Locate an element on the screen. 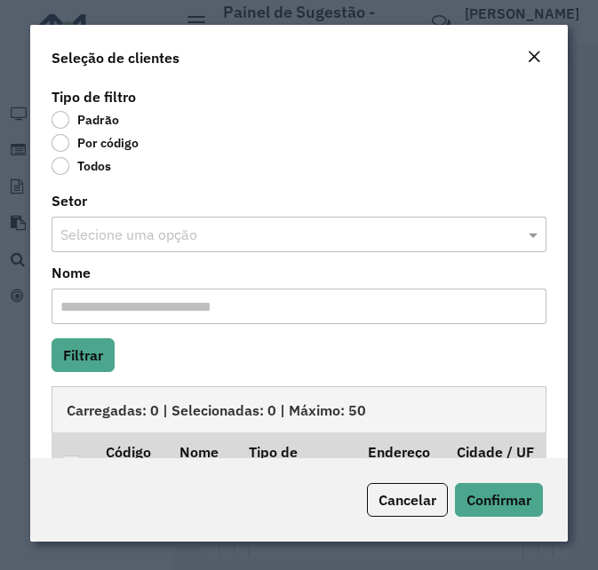 The width and height of the screenshot is (598, 570). label: Nome is located at coordinates (71, 273).